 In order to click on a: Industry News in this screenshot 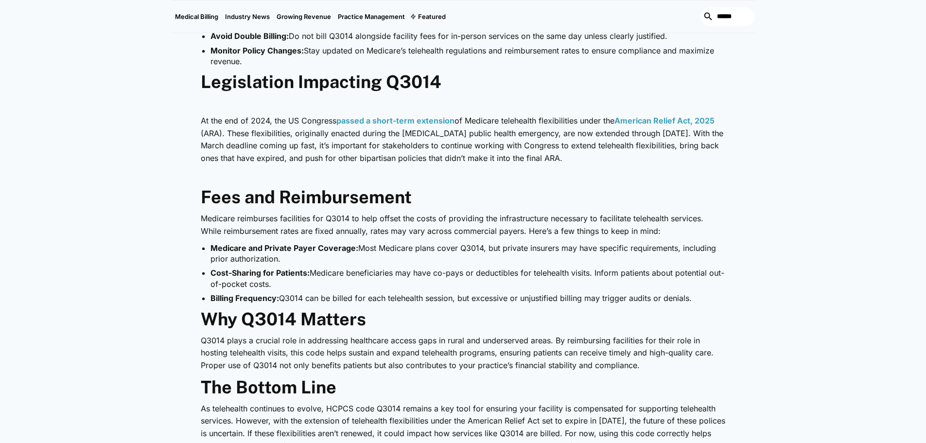, I will do `click(247, 17)`.